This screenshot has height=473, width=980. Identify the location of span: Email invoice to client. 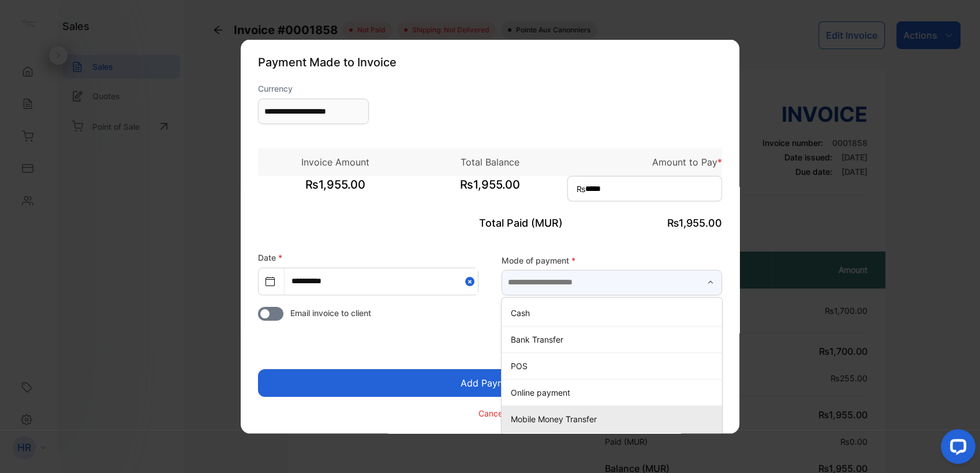
(330, 313).